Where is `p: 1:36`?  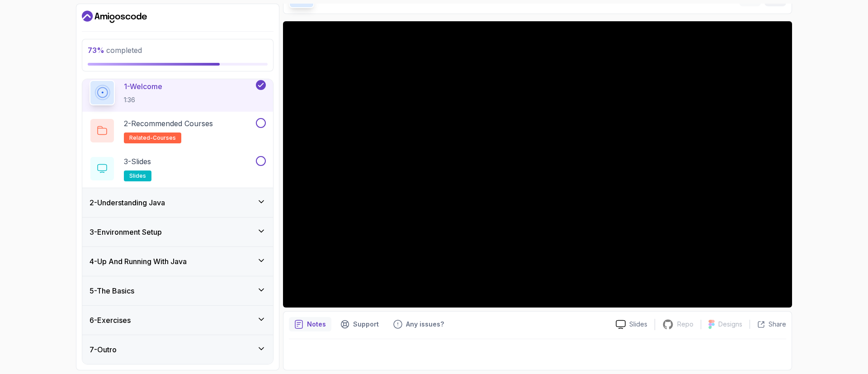 p: 1:36 is located at coordinates (143, 100).